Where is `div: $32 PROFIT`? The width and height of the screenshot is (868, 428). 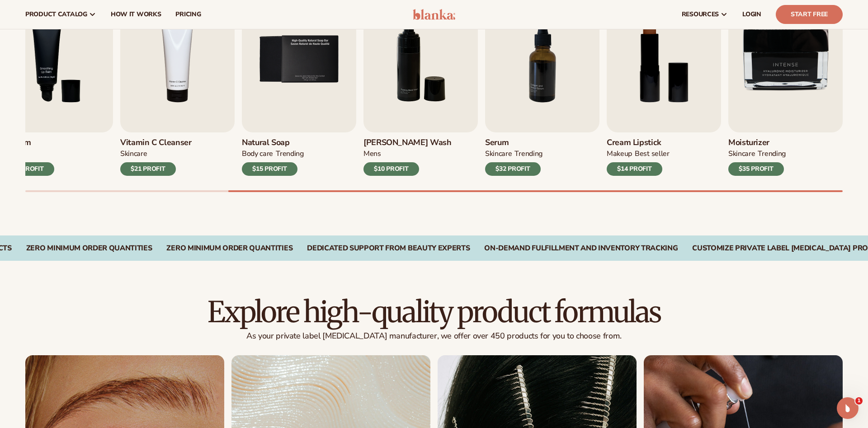 div: $32 PROFIT is located at coordinates (513, 169).